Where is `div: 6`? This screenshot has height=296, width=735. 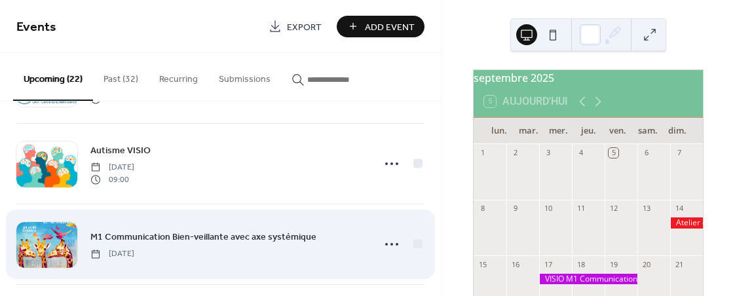
div: 6 is located at coordinates (646, 153).